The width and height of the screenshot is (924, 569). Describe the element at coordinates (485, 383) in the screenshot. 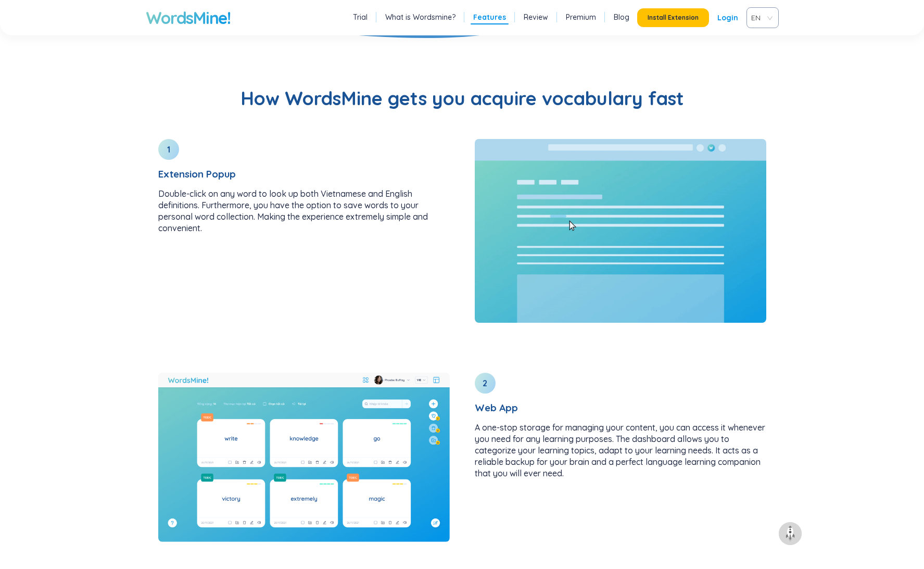

I see `div: 2` at that location.